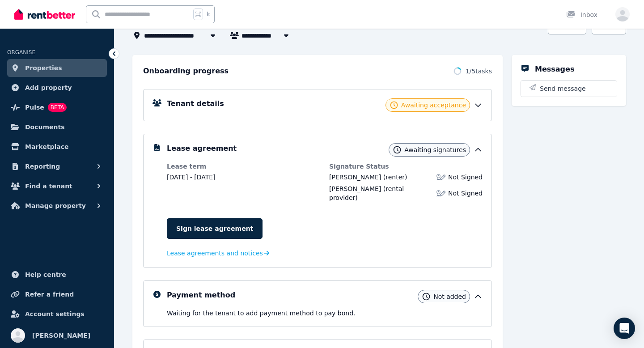 The height and width of the screenshot is (348, 644). Describe the element at coordinates (57, 167) in the screenshot. I see `button: Reporting` at that location.